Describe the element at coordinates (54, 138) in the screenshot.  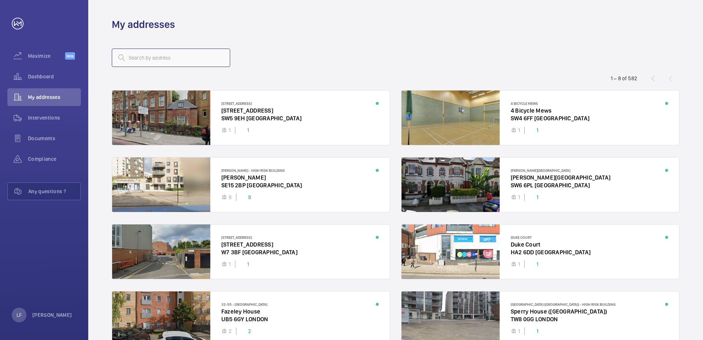
I see `span: Documents` at that location.